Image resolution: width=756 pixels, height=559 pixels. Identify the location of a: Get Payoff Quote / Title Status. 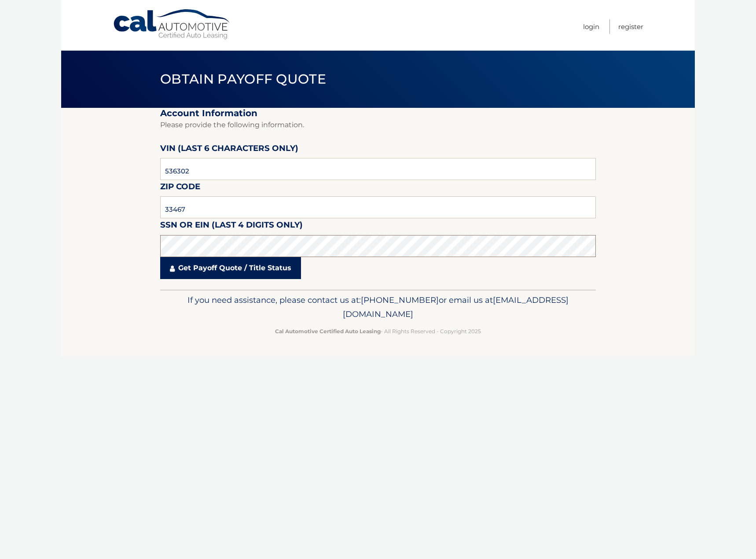
(231, 268).